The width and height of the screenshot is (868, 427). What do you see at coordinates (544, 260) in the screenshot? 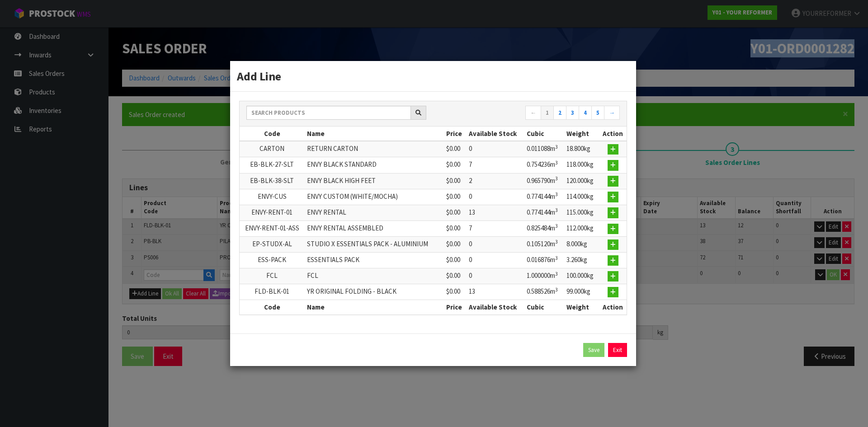
I see `td: 0.016876m` at bounding box center [544, 260].